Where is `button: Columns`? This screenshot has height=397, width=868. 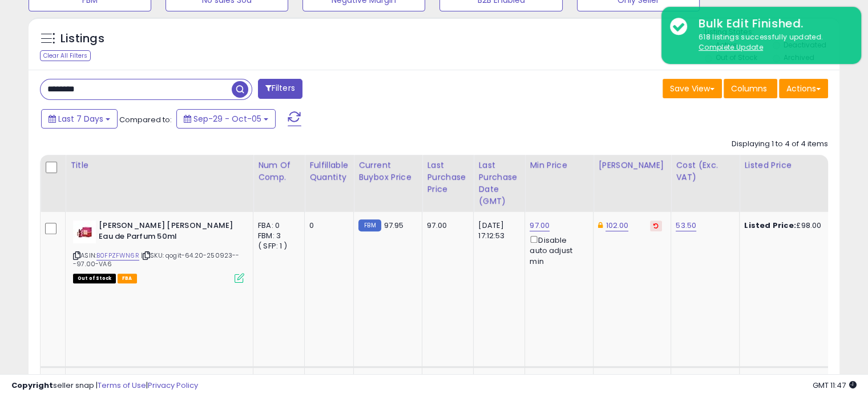 button: Columns is located at coordinates (750, 88).